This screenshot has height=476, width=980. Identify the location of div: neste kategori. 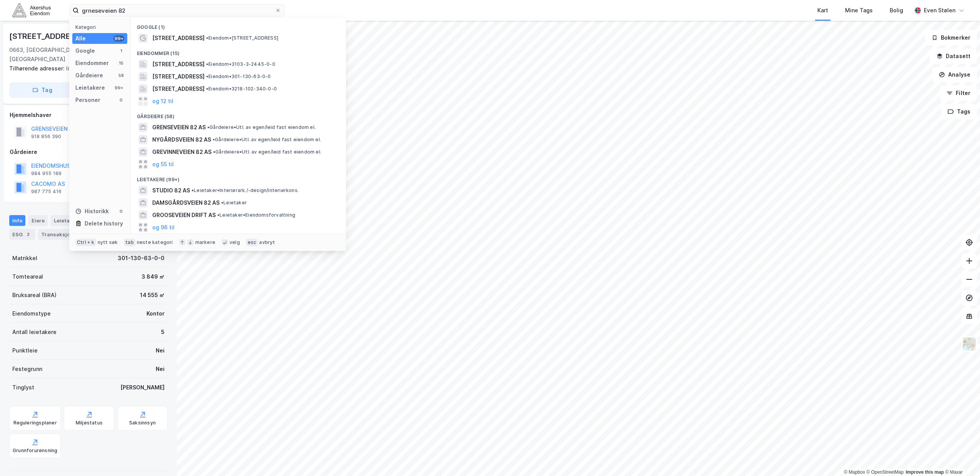
(155, 242).